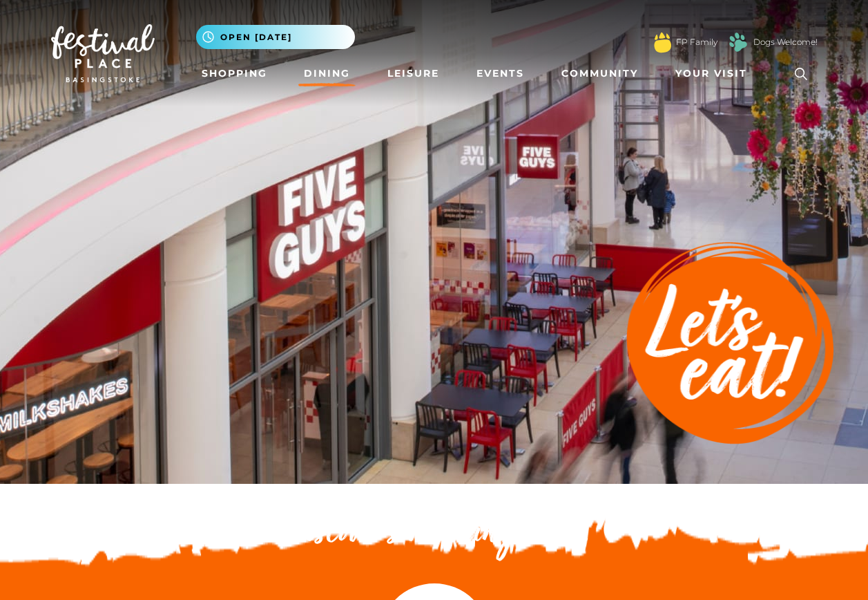  What do you see at coordinates (697, 42) in the screenshot?
I see `a: FP Family` at bounding box center [697, 42].